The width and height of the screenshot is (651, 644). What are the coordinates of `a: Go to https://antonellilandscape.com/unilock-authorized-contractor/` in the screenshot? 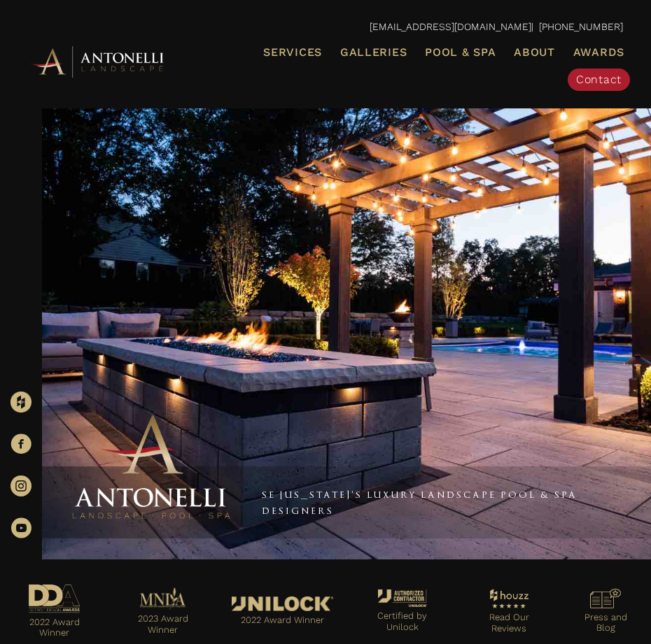 It's located at (402, 612).